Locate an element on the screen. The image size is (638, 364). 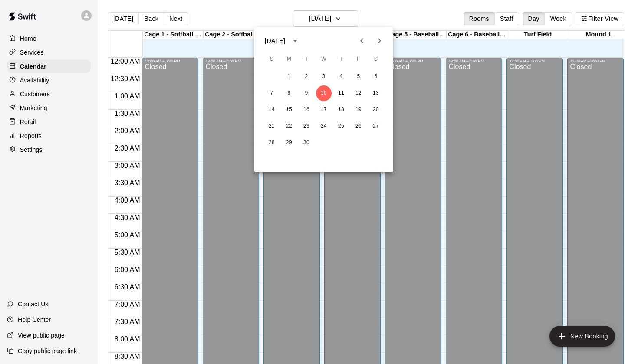
button: 20 is located at coordinates (376, 110).